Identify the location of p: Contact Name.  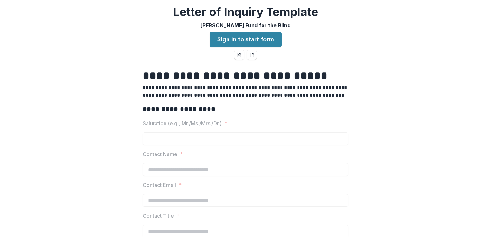
(160, 154).